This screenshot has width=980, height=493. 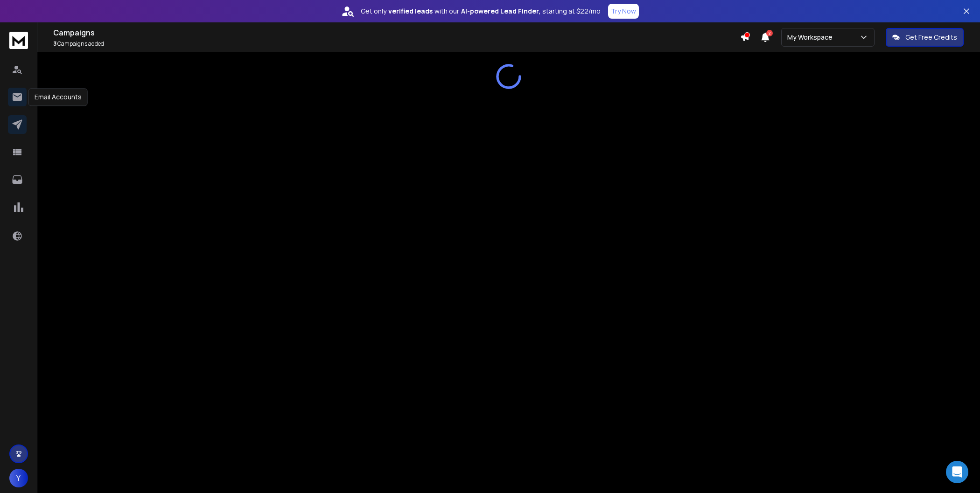 What do you see at coordinates (18, 478) in the screenshot?
I see `span: Y` at bounding box center [18, 478].